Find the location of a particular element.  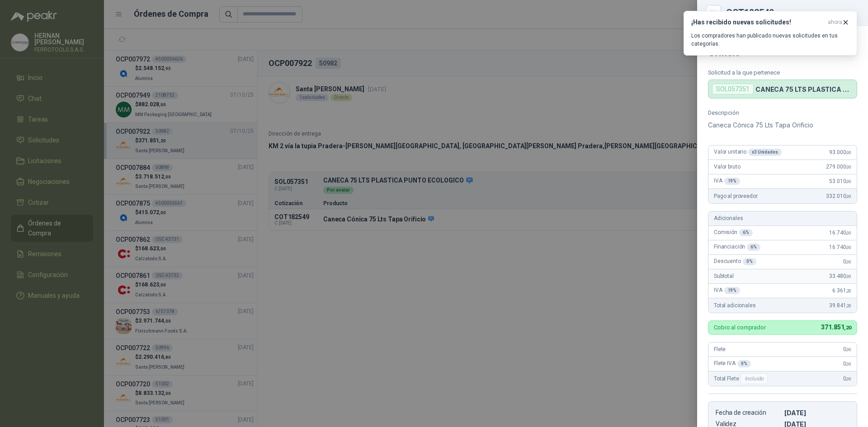

span: 39.841 is located at coordinates (840, 305).